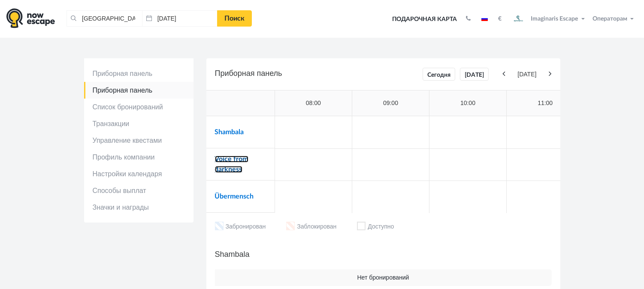 This screenshot has width=644, height=289. What do you see at coordinates (180, 19) in the screenshot?
I see `input: Дата` at bounding box center [180, 19].